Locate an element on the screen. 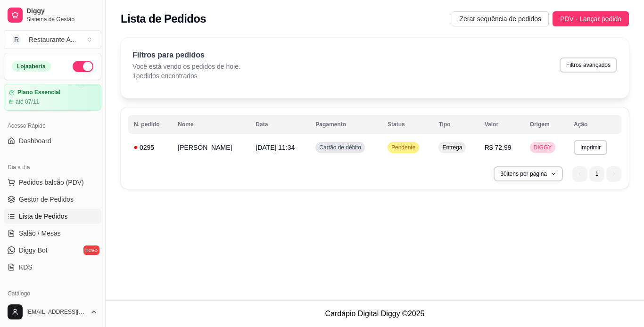 The image size is (644, 327). th: Valor is located at coordinates (501, 125).